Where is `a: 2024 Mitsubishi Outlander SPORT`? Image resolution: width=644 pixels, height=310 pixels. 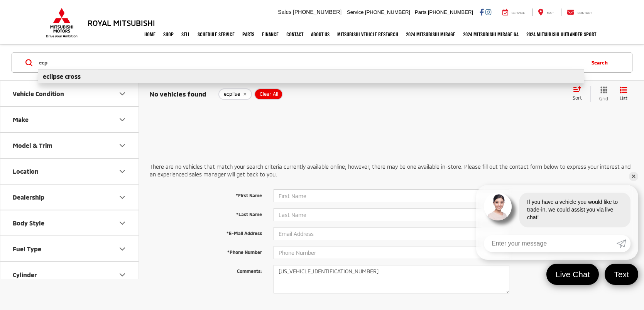 a: 2024 Mitsubishi Outlander SPORT is located at coordinates (561, 34).